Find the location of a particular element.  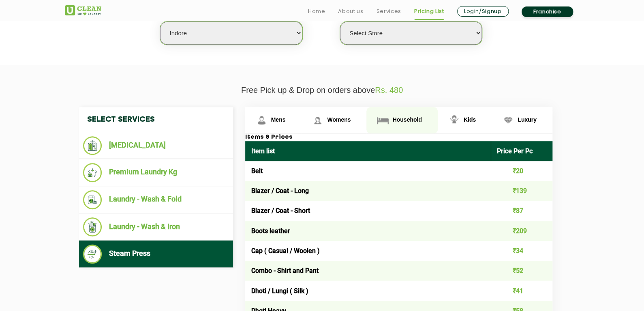

li: Laundry - Wash & Fold is located at coordinates (156, 200).